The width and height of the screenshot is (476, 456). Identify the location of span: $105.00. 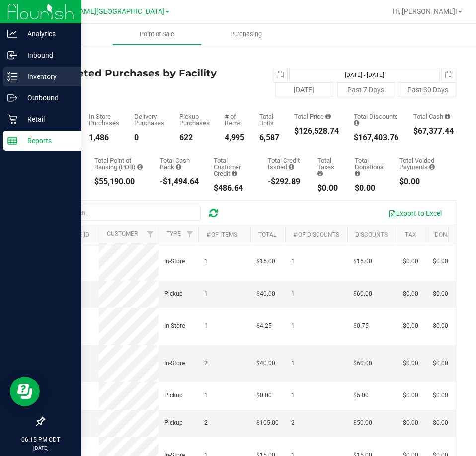
(268, 422).